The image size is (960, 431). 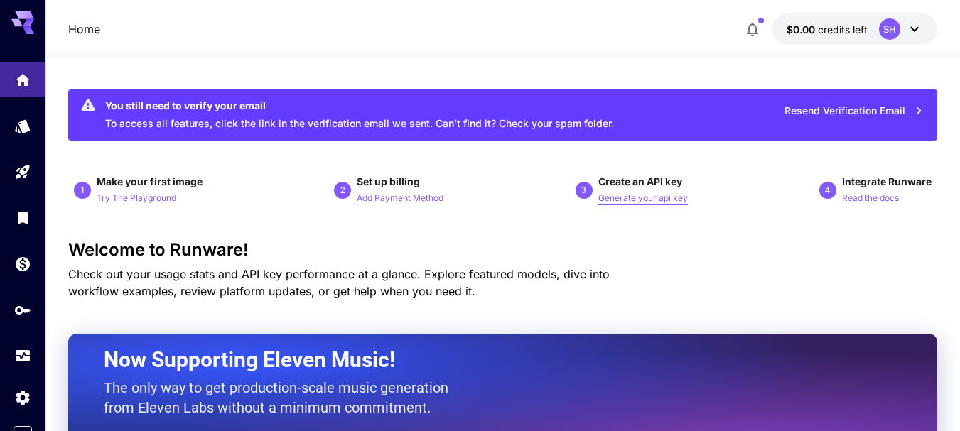 I want to click on button: $0.00SH, so click(x=854, y=29).